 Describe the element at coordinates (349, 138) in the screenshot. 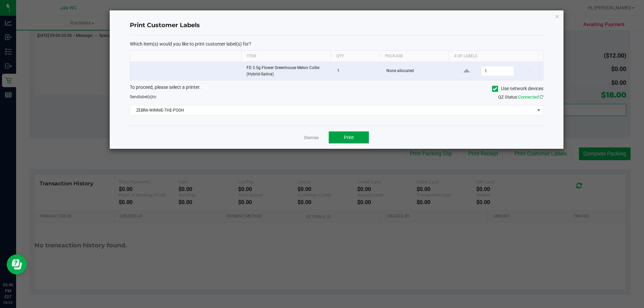

I see `button: Print` at that location.